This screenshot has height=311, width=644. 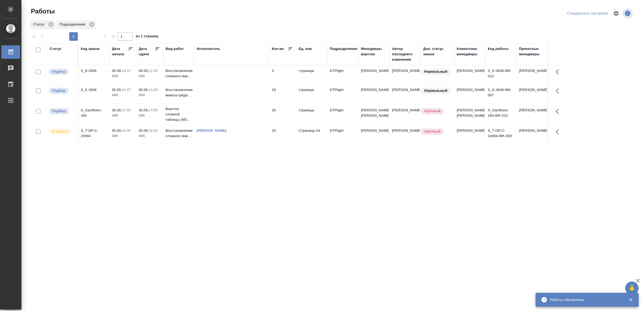 I want to click on div: Доп. статус заказа, so click(x=437, y=51).